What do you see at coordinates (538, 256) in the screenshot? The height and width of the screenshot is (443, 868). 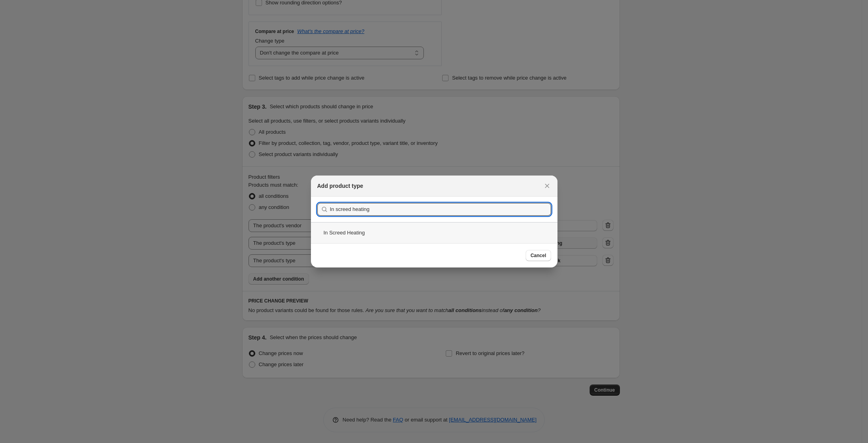 I see `span: Cancel` at bounding box center [538, 256].